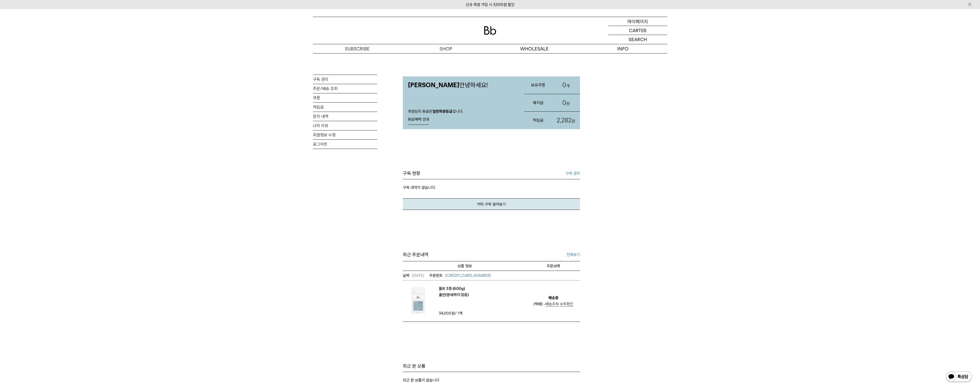  What do you see at coordinates (538, 120) in the screenshot?
I see `h3: 적립금` at bounding box center [538, 120].